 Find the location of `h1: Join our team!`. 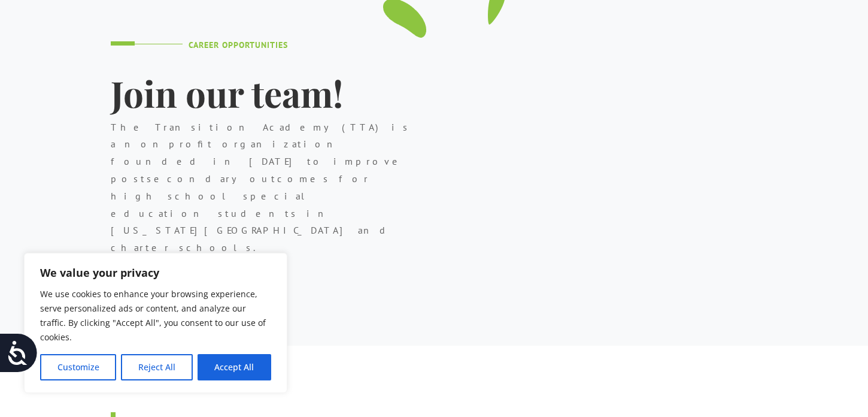

h1: Join our team! is located at coordinates (263, 96).